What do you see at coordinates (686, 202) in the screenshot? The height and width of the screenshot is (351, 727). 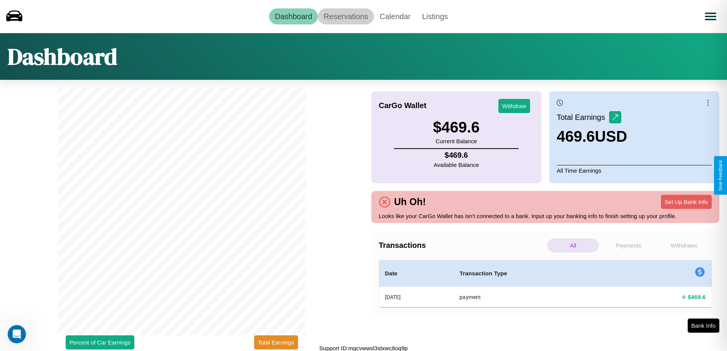 I see `button: Set Up Bank Info` at bounding box center [686, 202].